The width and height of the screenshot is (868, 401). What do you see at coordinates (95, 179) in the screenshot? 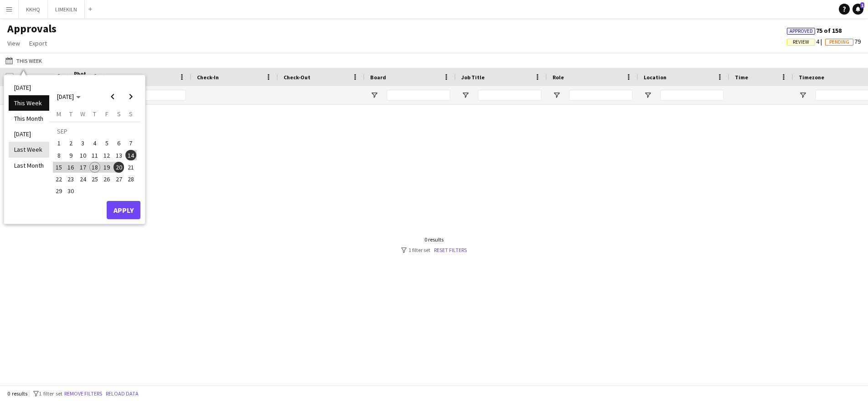
I see `span: 25` at bounding box center [95, 179].